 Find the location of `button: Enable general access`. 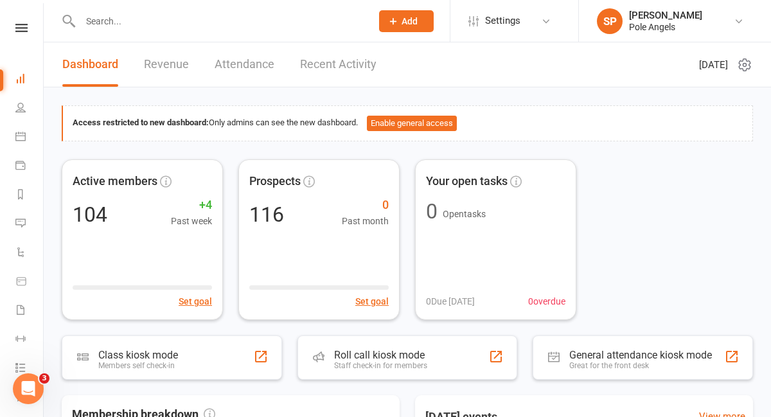

button: Enable general access is located at coordinates (412, 123).